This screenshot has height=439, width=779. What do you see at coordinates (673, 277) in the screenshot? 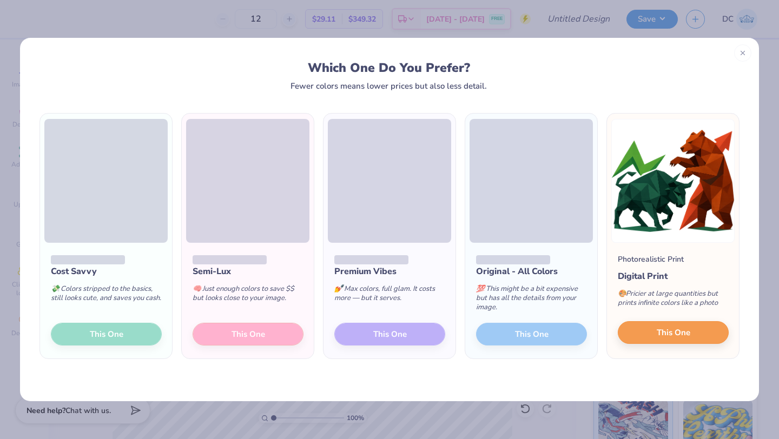
I see `div: Digital Print` at bounding box center [673, 277].